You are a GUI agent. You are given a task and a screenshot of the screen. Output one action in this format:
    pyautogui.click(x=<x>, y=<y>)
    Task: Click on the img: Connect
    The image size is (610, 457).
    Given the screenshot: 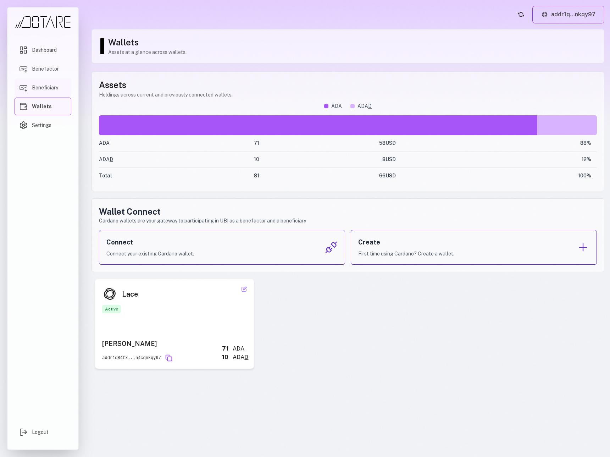 What is the action you would take?
    pyautogui.click(x=331, y=247)
    